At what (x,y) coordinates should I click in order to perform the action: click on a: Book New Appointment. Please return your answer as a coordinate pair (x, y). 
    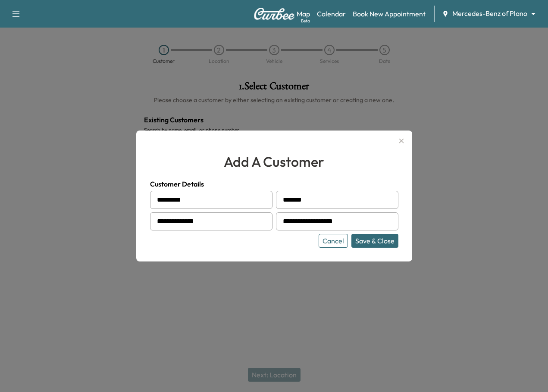
    Looking at the image, I should click on (389, 14).